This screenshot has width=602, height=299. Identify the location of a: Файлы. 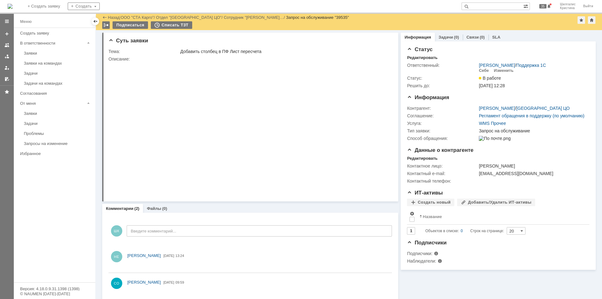
(154, 208).